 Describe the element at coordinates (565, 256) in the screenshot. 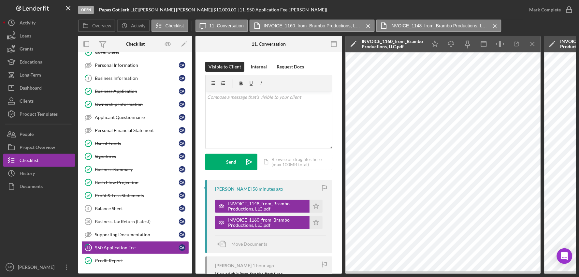

I see `div: Open Intercom Messenger` at that location.